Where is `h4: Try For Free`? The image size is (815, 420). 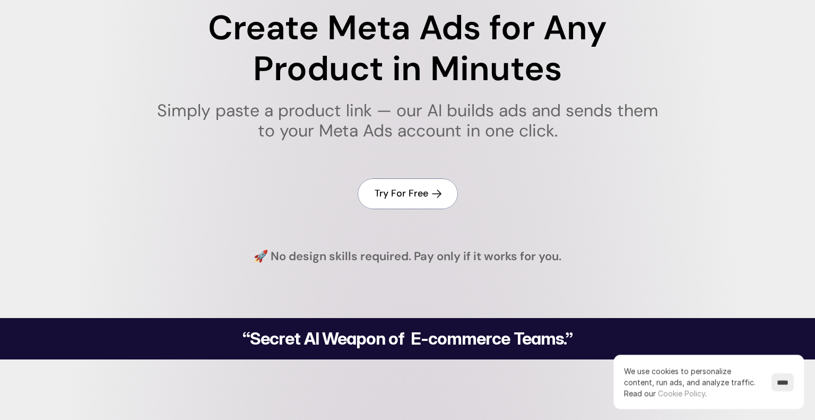
h4: Try For Free is located at coordinates (401, 193).